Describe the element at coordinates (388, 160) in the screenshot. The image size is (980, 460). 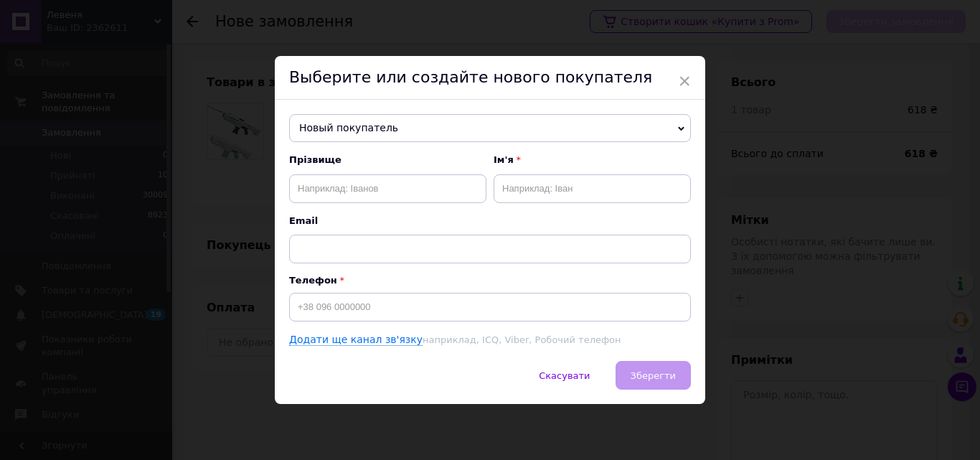
I see `span: Прізвище` at that location.